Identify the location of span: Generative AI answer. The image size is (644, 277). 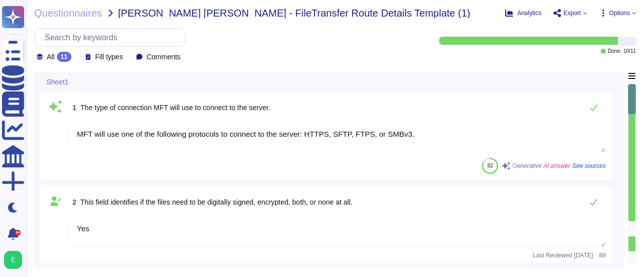
(541, 166).